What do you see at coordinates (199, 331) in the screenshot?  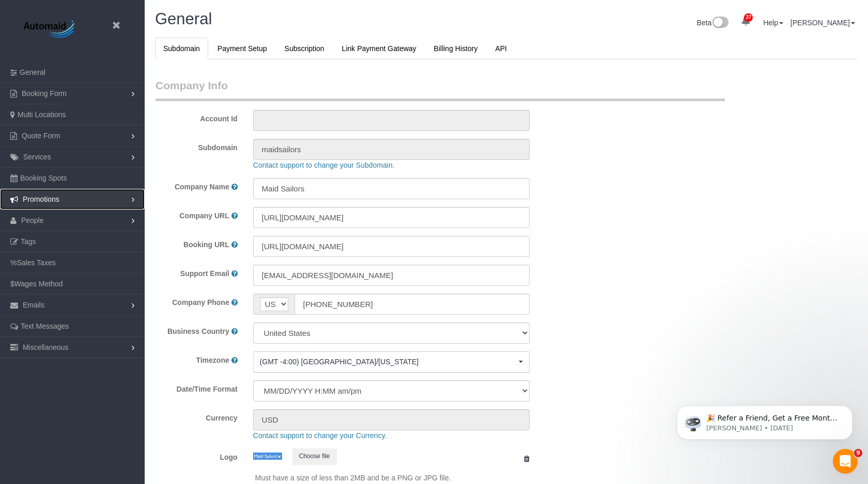 I see `label: Business Country` at bounding box center [199, 331].